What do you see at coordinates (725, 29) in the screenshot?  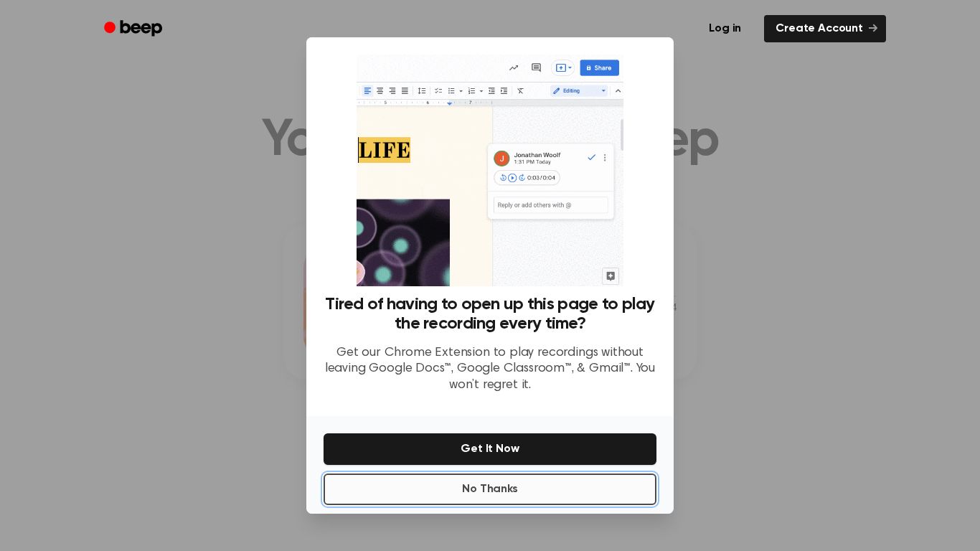 I see `a: Log in` at bounding box center [725, 29].